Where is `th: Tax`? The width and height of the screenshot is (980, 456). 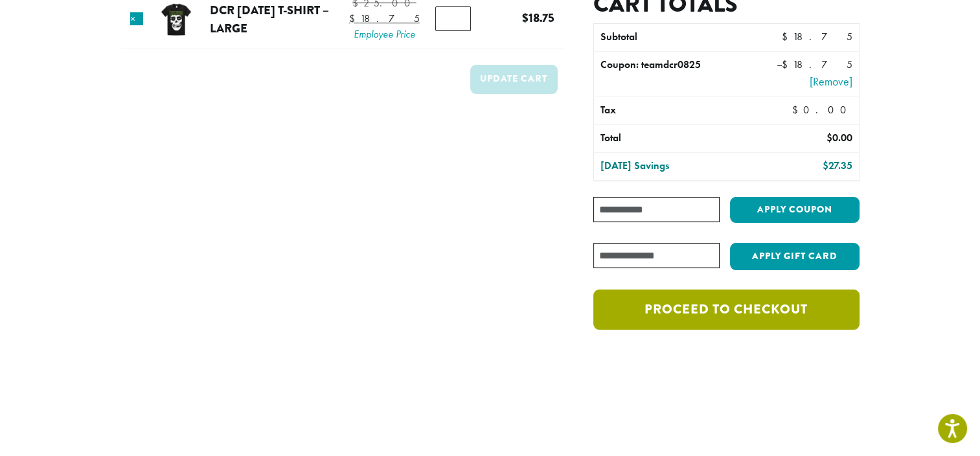 th: Tax is located at coordinates (687, 111).